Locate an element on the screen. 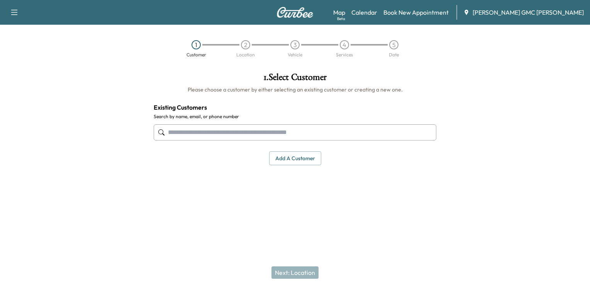  div: Date is located at coordinates (394, 55).